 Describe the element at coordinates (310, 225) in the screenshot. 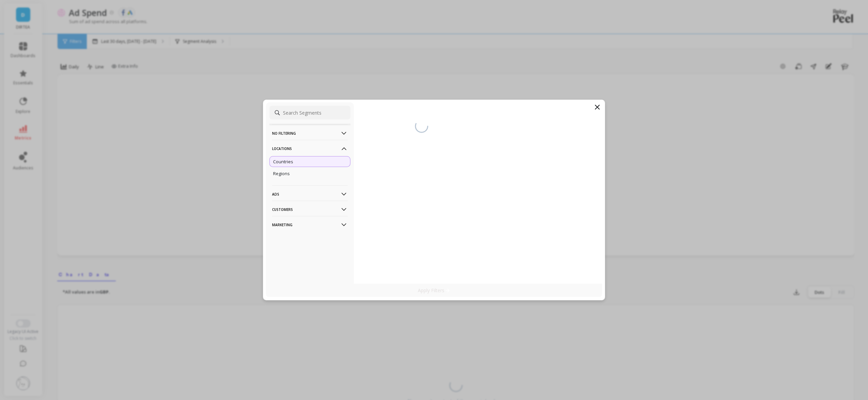

I see `p: Marketing` at that location.